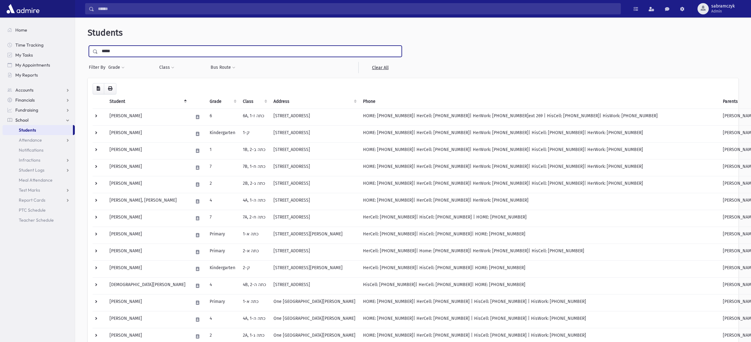 The height and width of the screenshot is (342, 751). I want to click on a: Report Cards, so click(38, 200).